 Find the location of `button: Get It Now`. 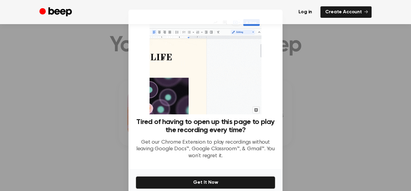

button: Get It Now is located at coordinates (206, 182).